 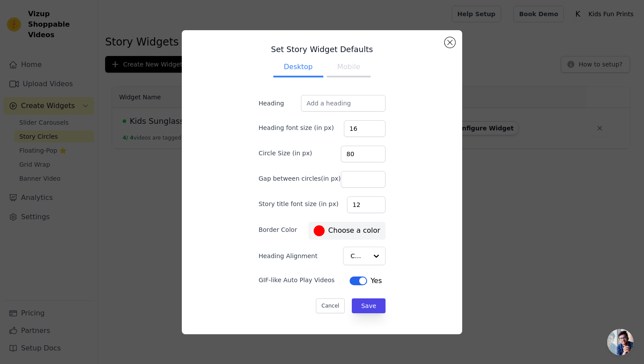 What do you see at coordinates (298, 68) in the screenshot?
I see `button: Desktop` at bounding box center [298, 68].